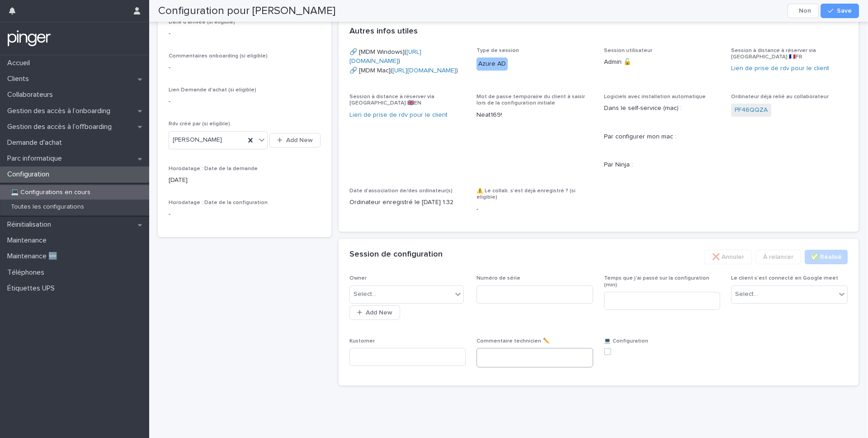  What do you see at coordinates (29, 240) in the screenshot?
I see `p: Maintenance` at bounding box center [29, 240].